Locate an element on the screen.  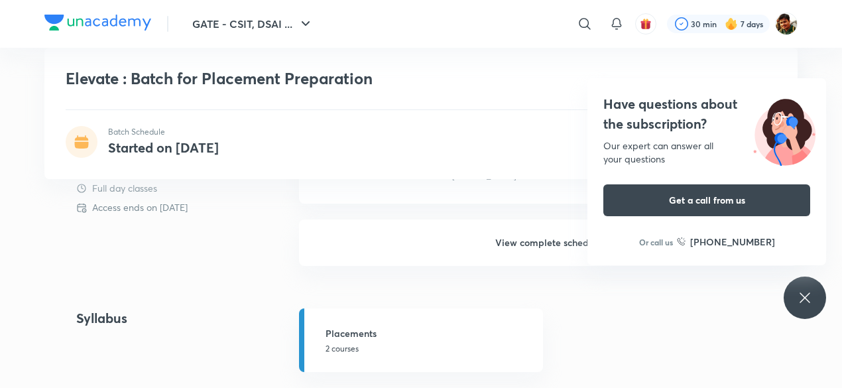
h4: Syllabus is located at coordinates (166, 318).